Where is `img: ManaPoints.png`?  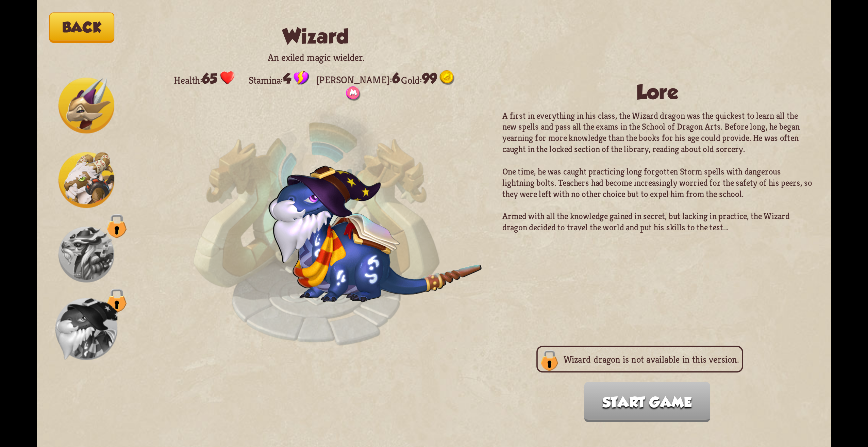
img: ManaPoints.png is located at coordinates (353, 94).